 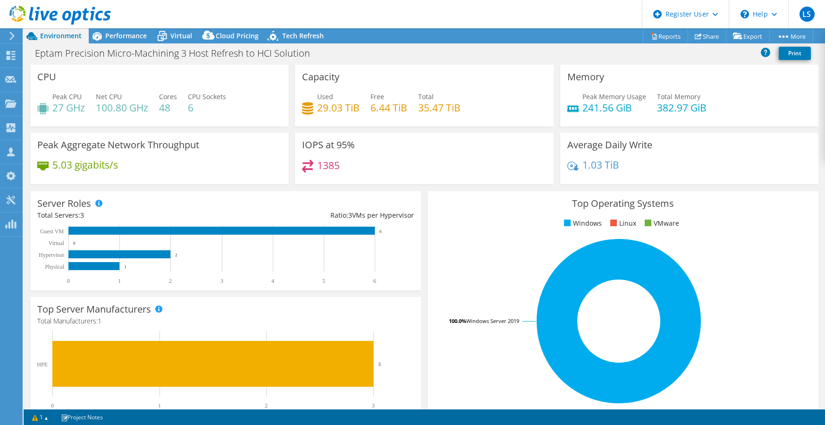 I want to click on h4: 6, so click(x=207, y=108).